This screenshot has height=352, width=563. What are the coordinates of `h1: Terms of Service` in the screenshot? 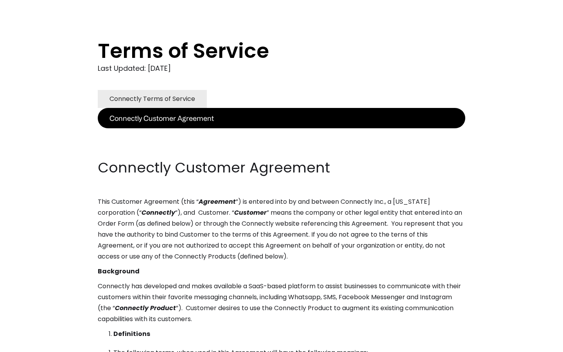 It's located at (266, 51).